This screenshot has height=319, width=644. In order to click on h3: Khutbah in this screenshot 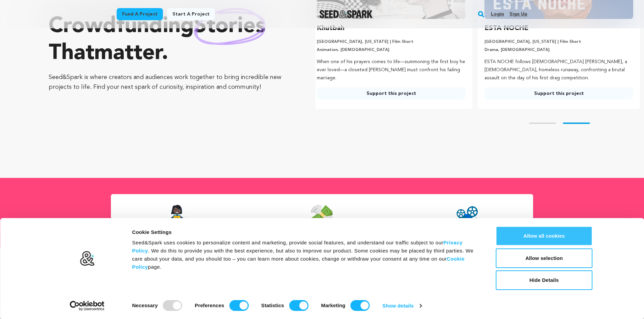, I will do `click(330, 29)`.